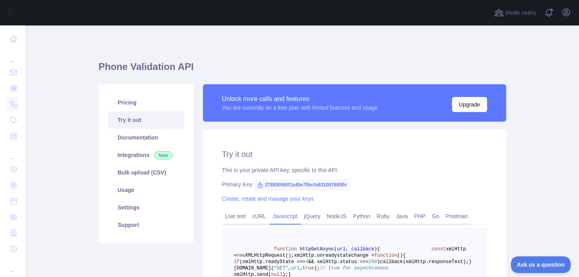 The width and height of the screenshot is (579, 277). Describe the element at coordinates (269, 256) in the screenshot. I see `span: XMLHttpRequest();` at that location.